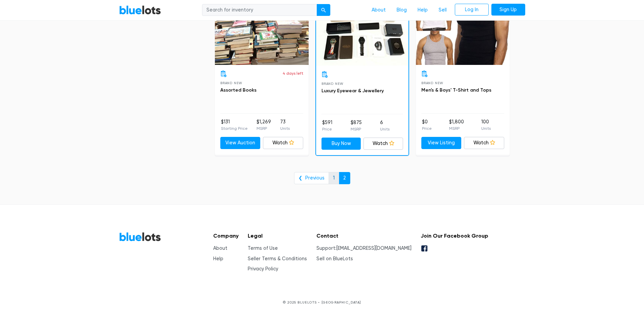 The height and width of the screenshot is (314, 644). What do you see at coordinates (264, 125) in the screenshot?
I see `li: $1,269` at bounding box center [264, 125].